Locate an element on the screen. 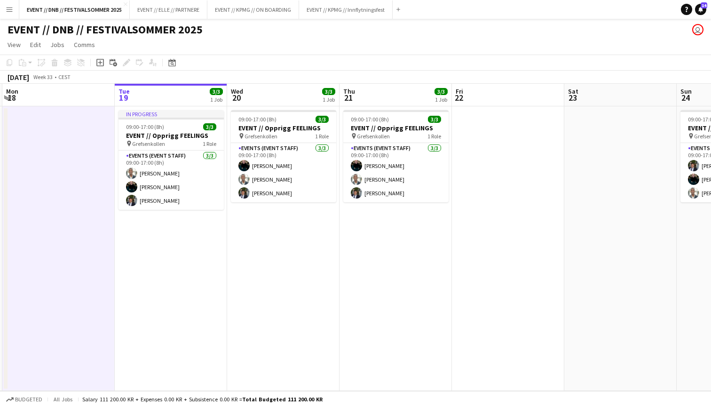  a: View is located at coordinates (14, 45).